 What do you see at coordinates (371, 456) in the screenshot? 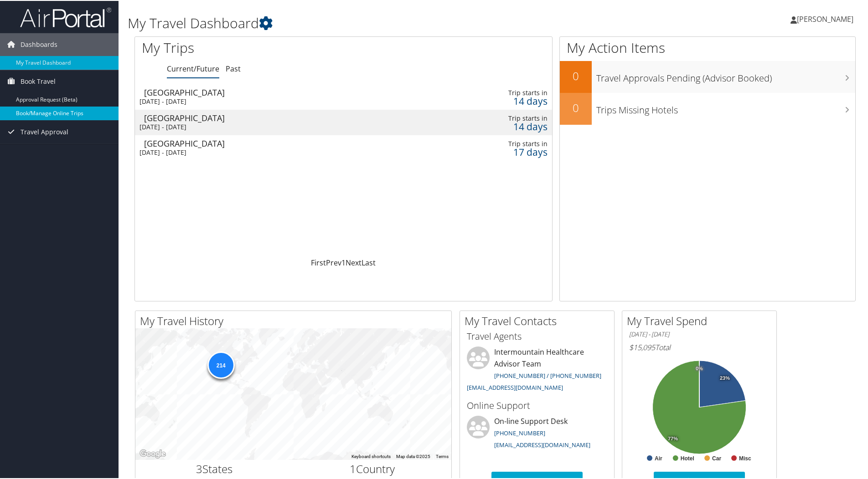
I see `button: Keyboard shortcuts` at bounding box center [371, 456].